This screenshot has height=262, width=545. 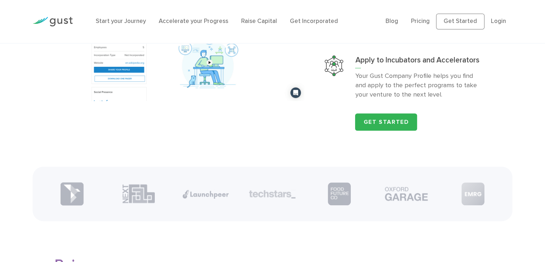 What do you see at coordinates (259, 21) in the screenshot?
I see `a: Raise Capital` at bounding box center [259, 21].